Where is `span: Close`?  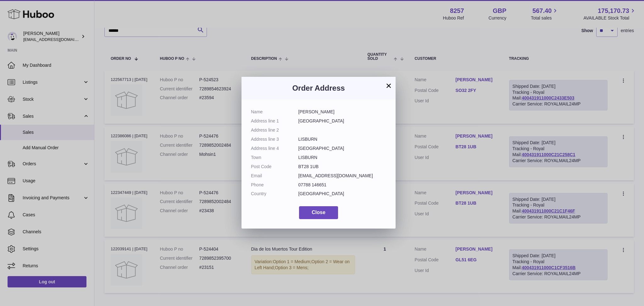
span: Close is located at coordinates (319, 212).